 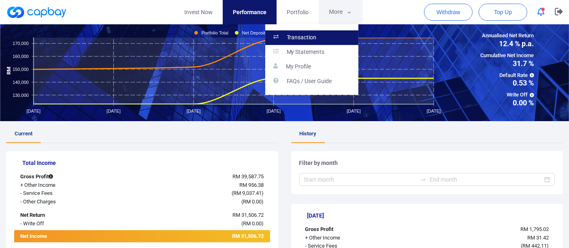 What do you see at coordinates (306, 52) in the screenshot?
I see `p: My Statements` at bounding box center [306, 52].